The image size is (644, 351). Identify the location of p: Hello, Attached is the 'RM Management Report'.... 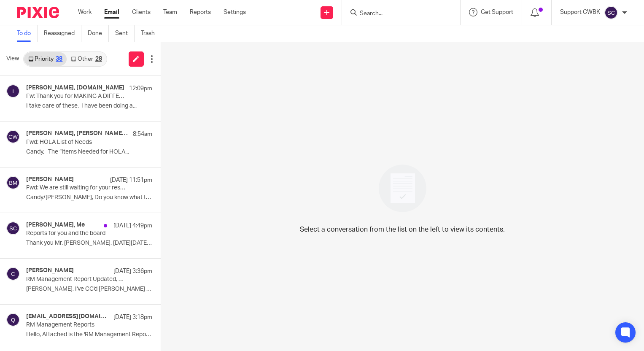
(89, 334).